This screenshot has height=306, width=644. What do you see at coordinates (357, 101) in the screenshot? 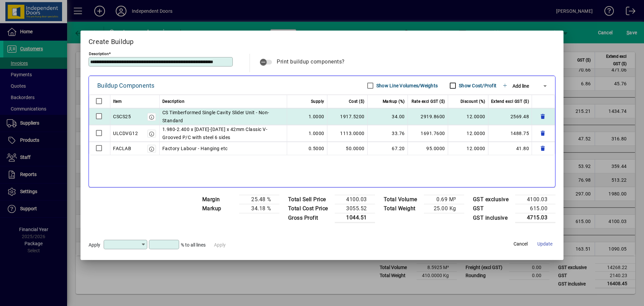
I see `span: Cost ($)` at bounding box center [357, 101].